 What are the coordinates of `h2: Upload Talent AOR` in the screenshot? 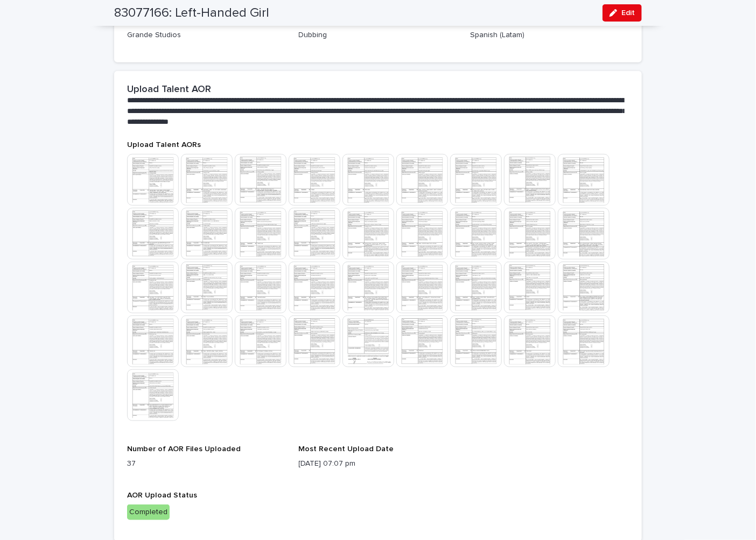 It's located at (169, 90).